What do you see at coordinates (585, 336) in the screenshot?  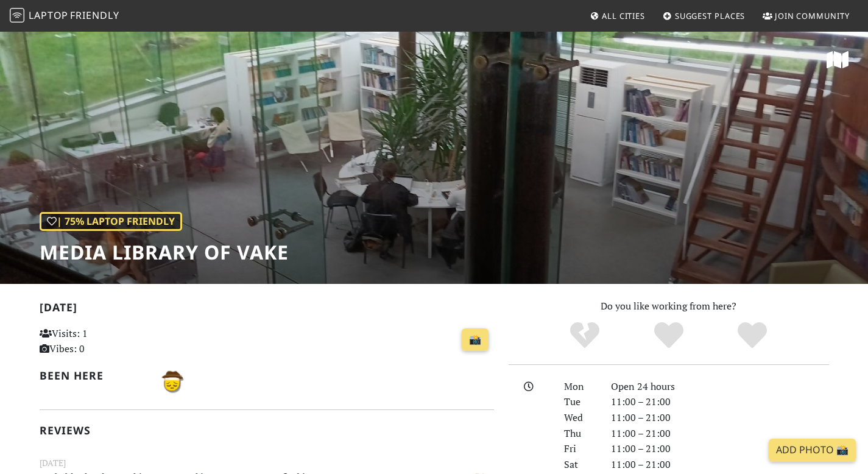 I see `div: No` at bounding box center [585, 336].